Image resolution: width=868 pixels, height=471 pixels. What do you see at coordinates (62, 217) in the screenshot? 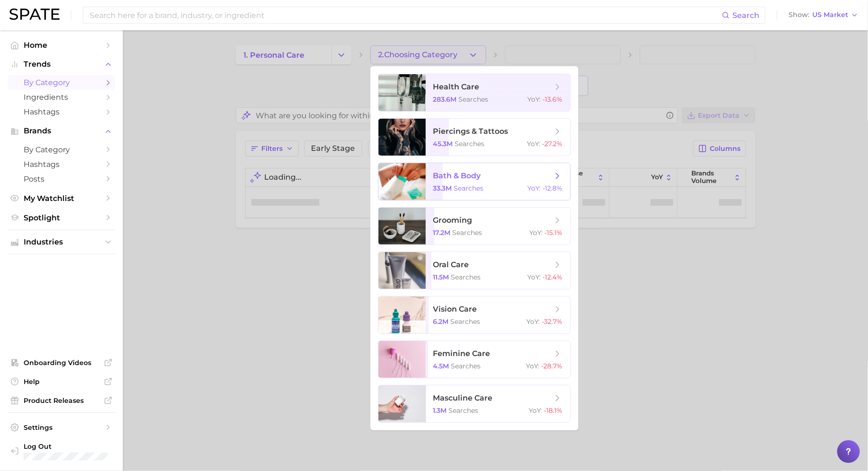
I see `a: Spotlight` at bounding box center [62, 217].